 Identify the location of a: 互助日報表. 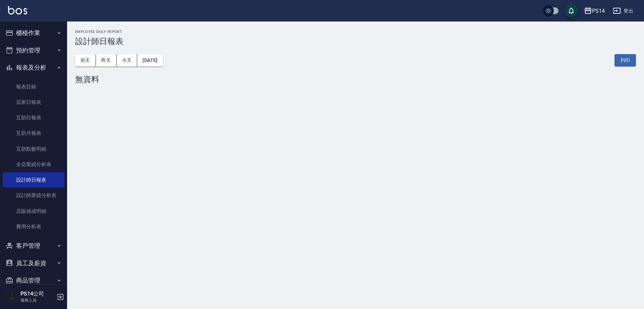
(34, 118).